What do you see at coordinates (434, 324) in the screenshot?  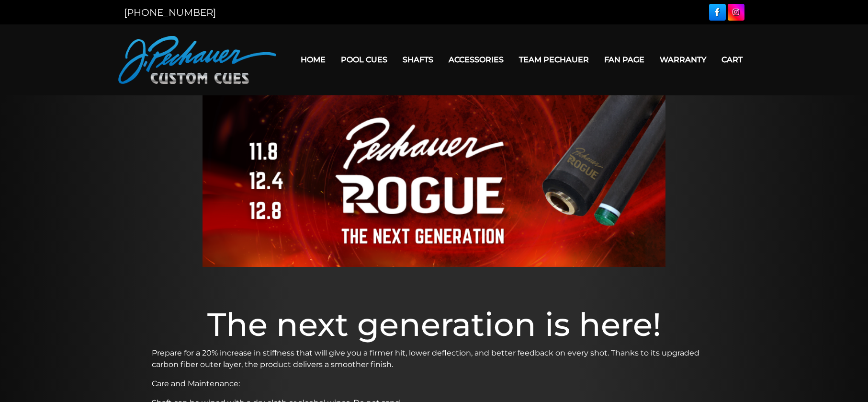 I see `h1: The next generation is here!` at bounding box center [434, 324].